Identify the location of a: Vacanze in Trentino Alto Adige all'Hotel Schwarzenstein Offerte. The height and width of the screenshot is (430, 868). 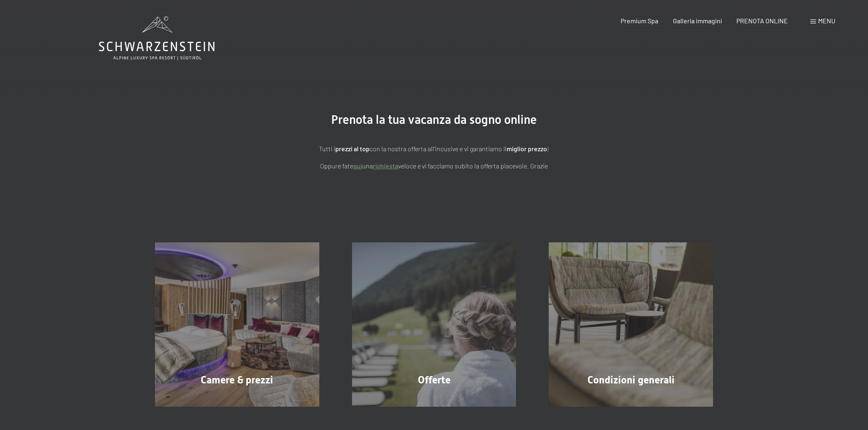
(434, 325).